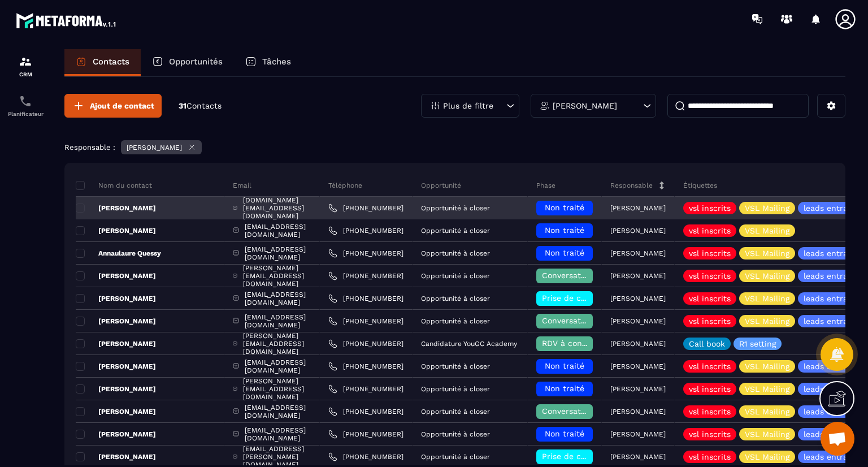 The height and width of the screenshot is (467, 868). What do you see at coordinates (707, 343) in the screenshot?
I see `p: Call book` at bounding box center [707, 343].